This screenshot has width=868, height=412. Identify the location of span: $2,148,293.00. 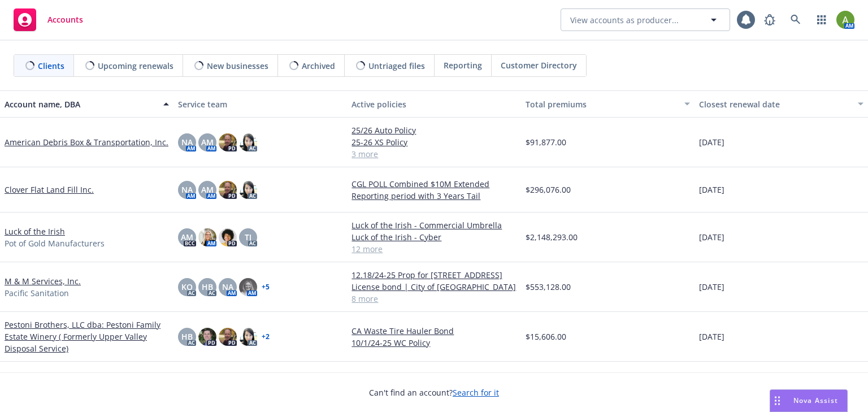
(552, 237).